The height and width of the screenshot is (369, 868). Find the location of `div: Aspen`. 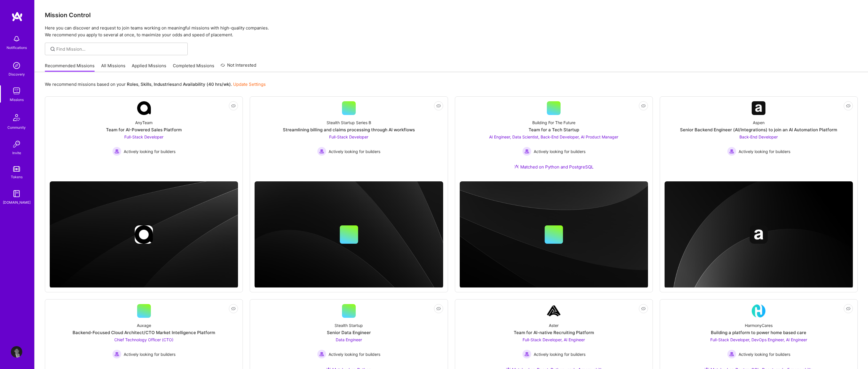

div: Aspen is located at coordinates (758, 123).